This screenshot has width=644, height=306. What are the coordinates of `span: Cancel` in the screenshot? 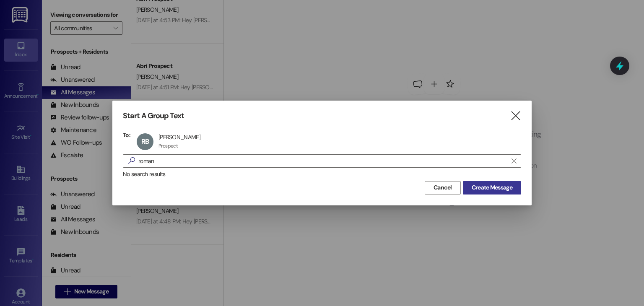 It's located at (443, 187).